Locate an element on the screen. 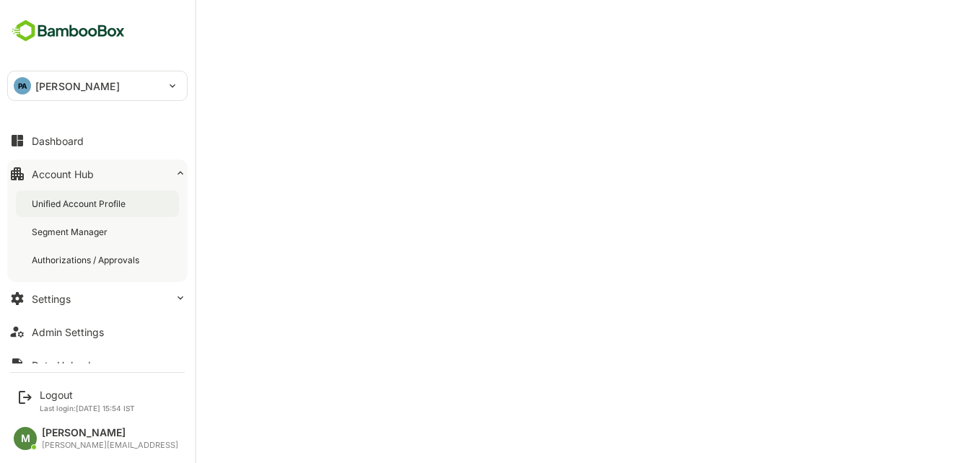 The width and height of the screenshot is (980, 463). button: Dashboard is located at coordinates (98, 140).